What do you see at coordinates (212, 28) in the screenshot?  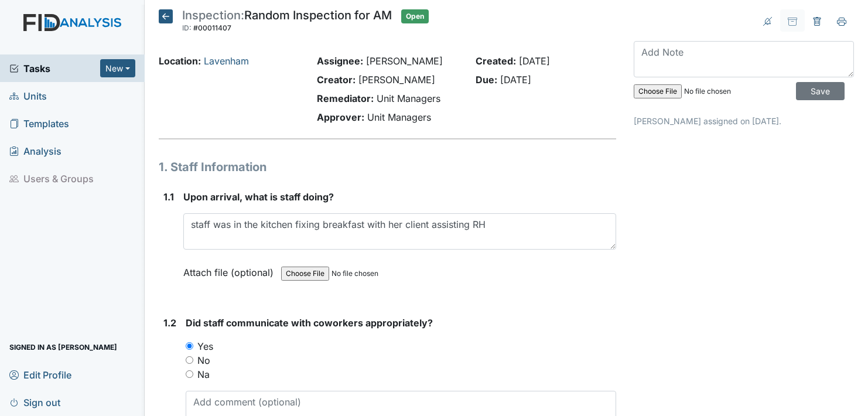 I see `span: #00011407` at bounding box center [212, 28].